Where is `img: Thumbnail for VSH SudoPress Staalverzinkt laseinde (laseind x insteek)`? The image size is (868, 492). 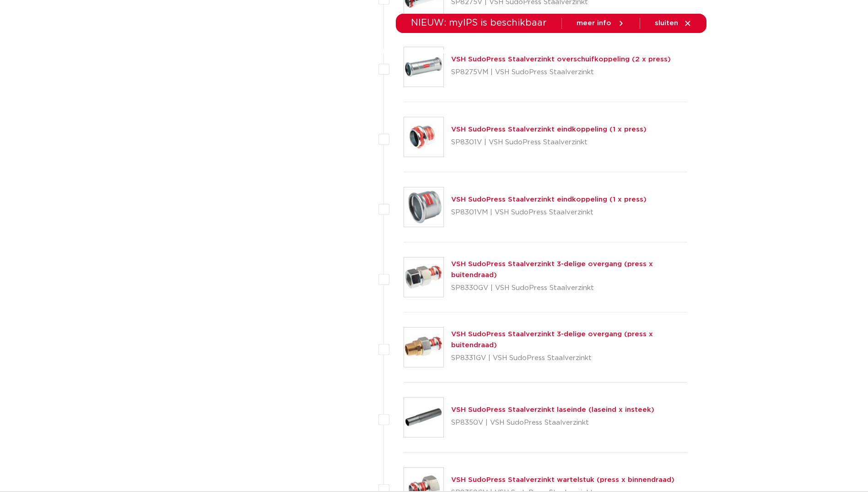 img: Thumbnail for VSH SudoPress Staalverzinkt laseinde (laseind x insteek) is located at coordinates (424, 417).